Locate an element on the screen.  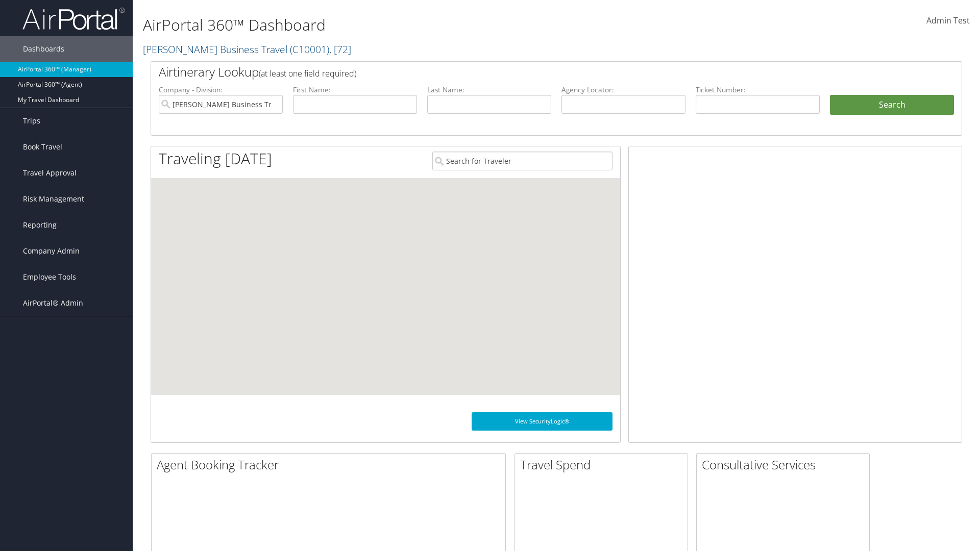
span: Travel Approval is located at coordinates (49, 173).